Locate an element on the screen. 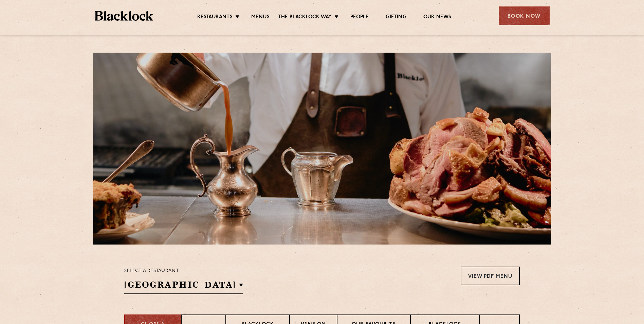 This screenshot has width=644, height=324. a: Restaurants is located at coordinates (215, 18).